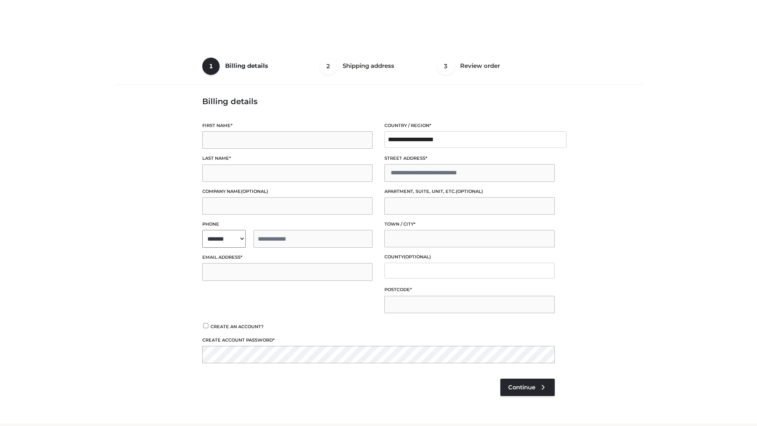 Image resolution: width=757 pixels, height=426 pixels. What do you see at coordinates (211, 66) in the screenshot?
I see `span: 1` at bounding box center [211, 66].